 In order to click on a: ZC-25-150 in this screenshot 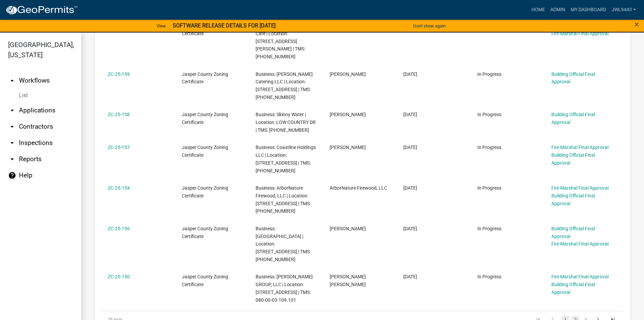, I will do `click(119, 277)`.